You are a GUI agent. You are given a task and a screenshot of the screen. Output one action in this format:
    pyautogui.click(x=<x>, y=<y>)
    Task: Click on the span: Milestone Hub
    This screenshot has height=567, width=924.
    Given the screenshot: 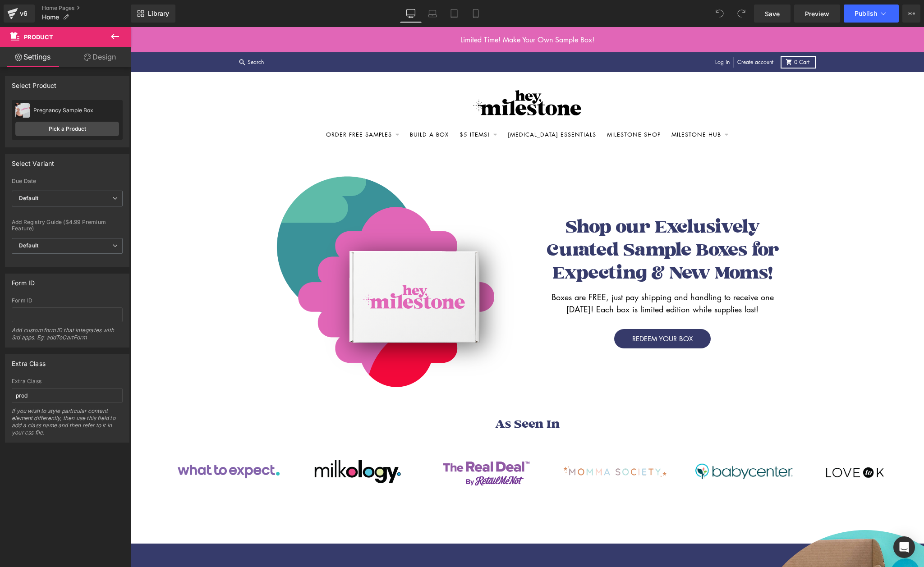 What is the action you would take?
    pyautogui.click(x=566, y=108)
    